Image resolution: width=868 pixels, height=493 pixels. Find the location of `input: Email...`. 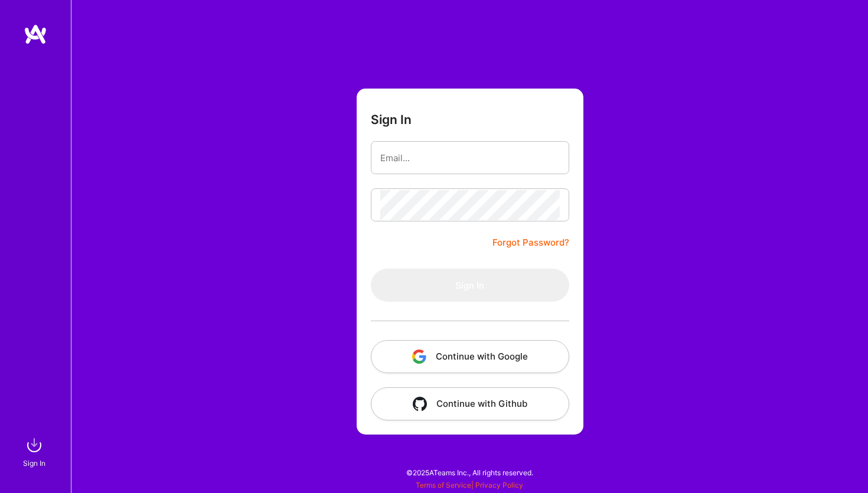

input: Email... is located at coordinates (470, 157).